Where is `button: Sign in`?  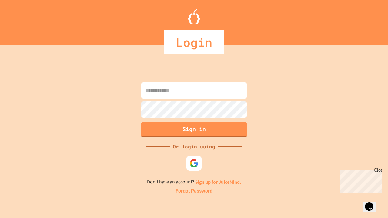 button: Sign in is located at coordinates (194, 130).